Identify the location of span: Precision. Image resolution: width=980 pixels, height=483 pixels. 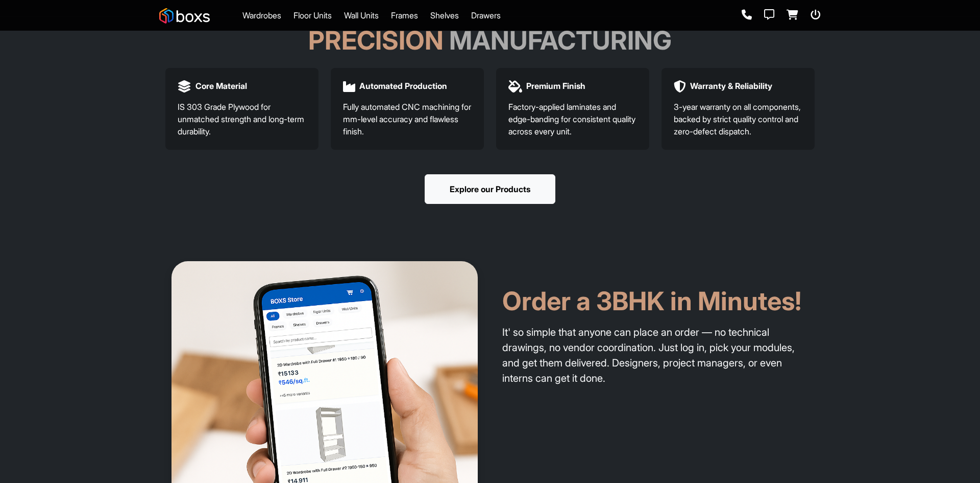
(376, 41).